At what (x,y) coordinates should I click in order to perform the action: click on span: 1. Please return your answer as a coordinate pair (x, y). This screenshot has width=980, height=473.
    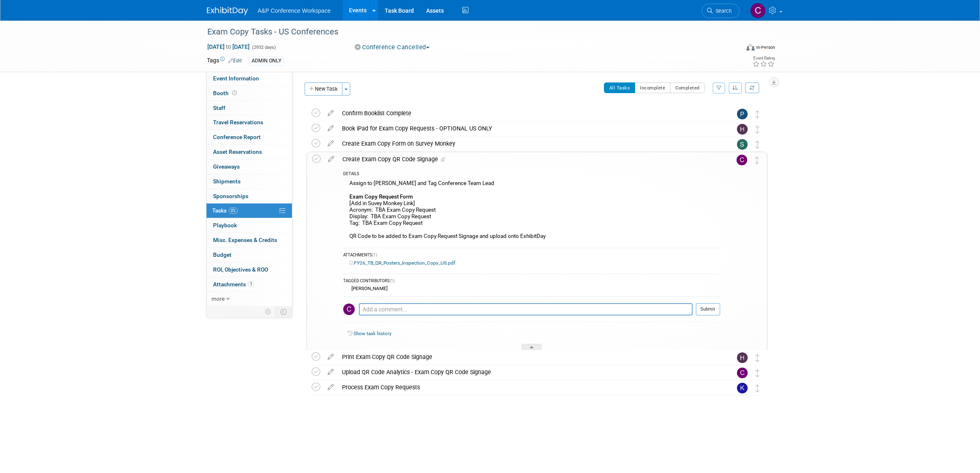
    Looking at the image, I should click on (251, 284).